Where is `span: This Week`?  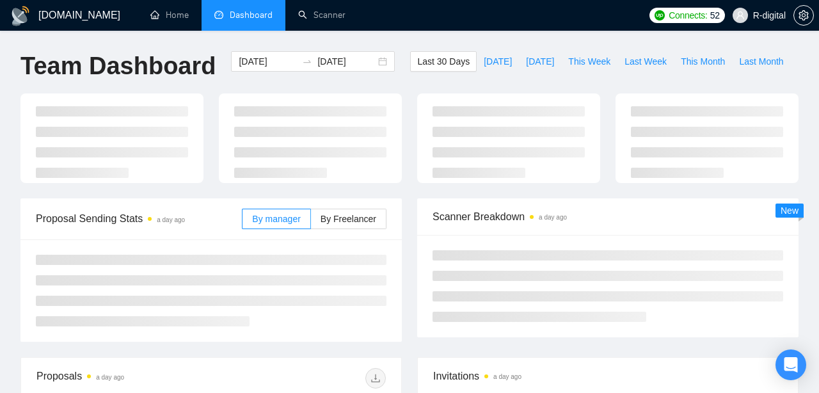
span: This Week is located at coordinates (589, 61).